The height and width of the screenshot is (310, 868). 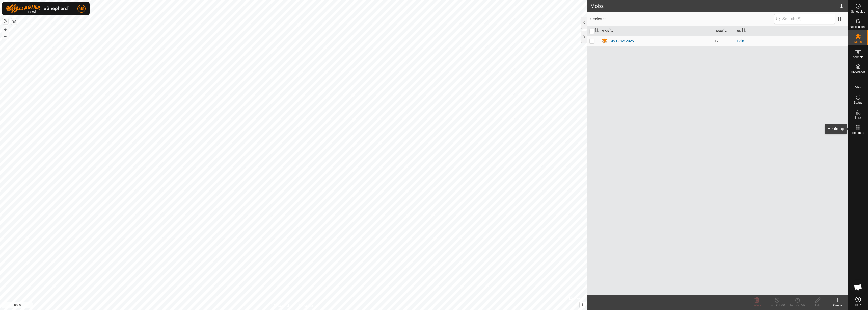 I want to click on span: Delete, so click(x=757, y=305).